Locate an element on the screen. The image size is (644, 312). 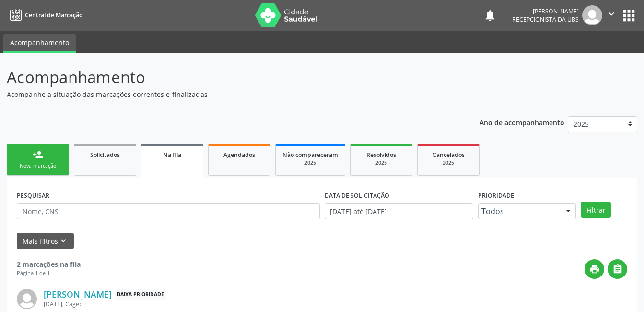
span: Baixa Prioridade is located at coordinates (141, 294).